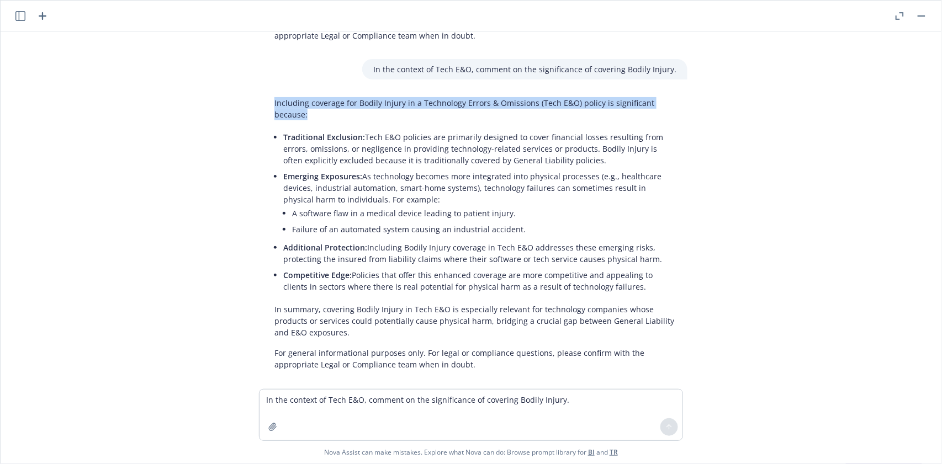  Describe the element at coordinates (325, 247) in the screenshot. I see `span: Additional Protection:` at that location.